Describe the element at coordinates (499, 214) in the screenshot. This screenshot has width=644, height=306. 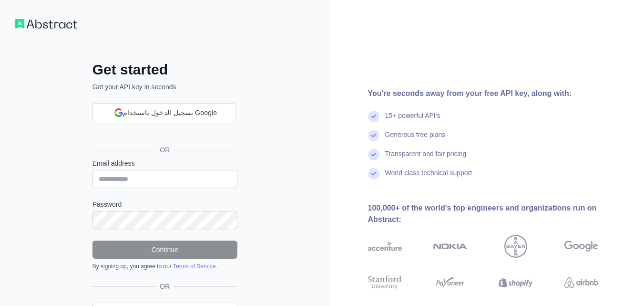
I see `div: 100,000+ of the world's top engineers and organizations run on Abstract:` at that location.